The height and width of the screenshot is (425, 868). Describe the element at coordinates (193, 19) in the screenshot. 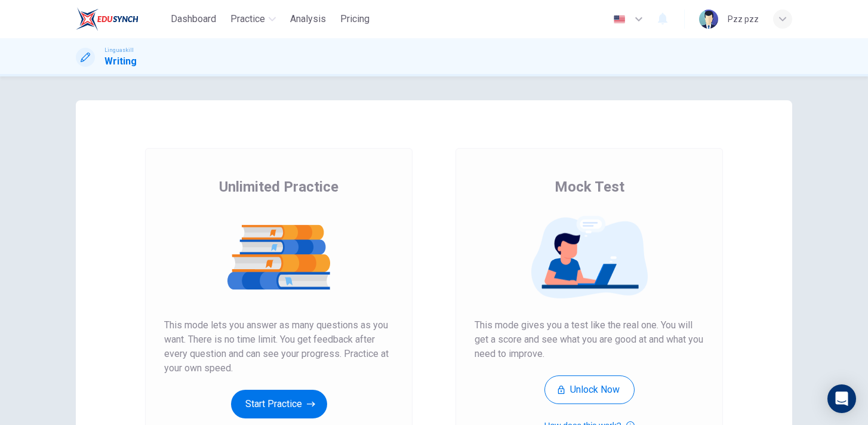

I see `button: Dashboard` at that location.